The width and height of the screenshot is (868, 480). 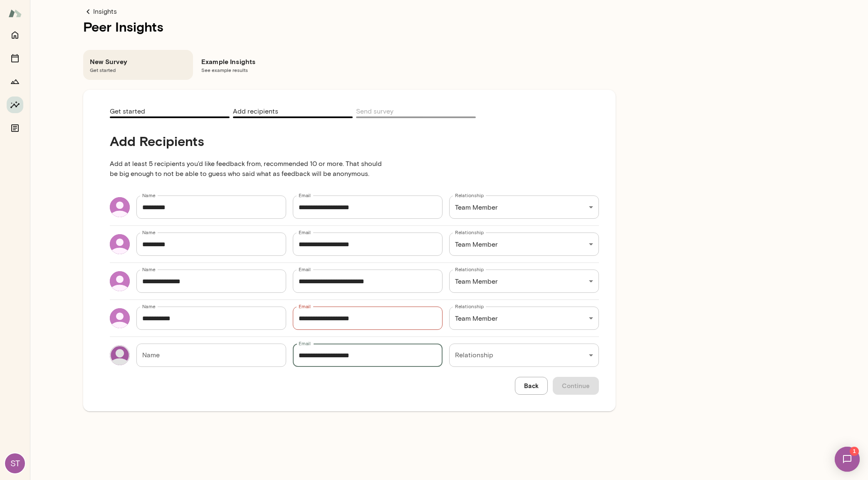 What do you see at coordinates (531, 385) in the screenshot?
I see `button: Back` at bounding box center [531, 385].